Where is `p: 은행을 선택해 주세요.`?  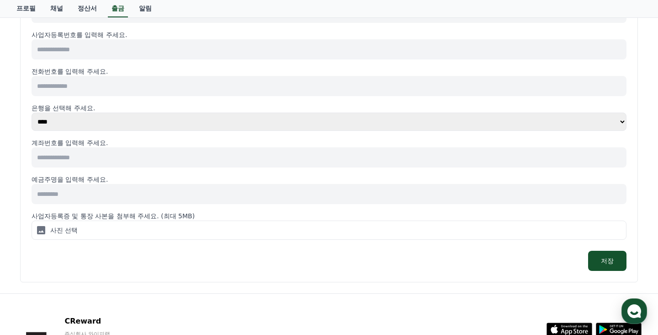 p: 은행을 선택해 주세요. is located at coordinates (329, 108).